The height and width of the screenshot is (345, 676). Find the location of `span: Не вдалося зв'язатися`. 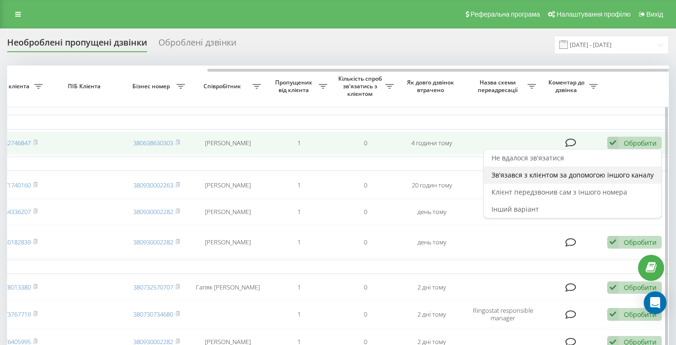

span: Не вдалося зв'язатися is located at coordinates (527, 157).